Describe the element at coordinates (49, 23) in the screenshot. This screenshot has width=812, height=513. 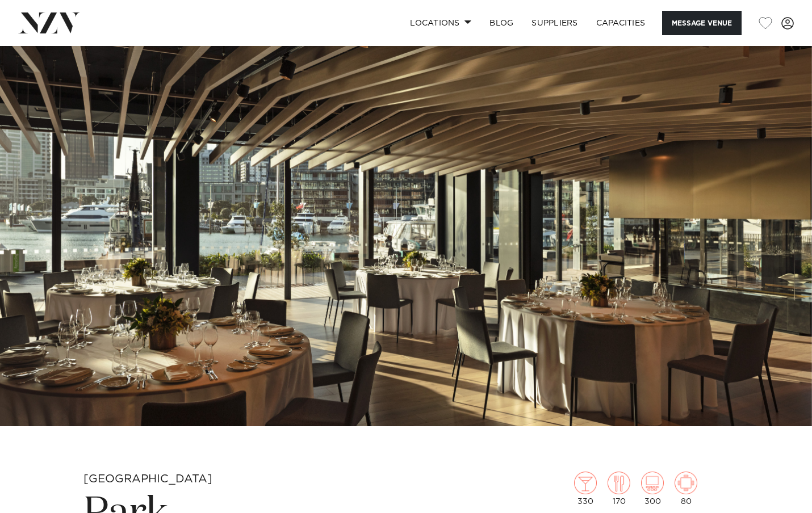
I see `img: nzv-logo.png` at that location.